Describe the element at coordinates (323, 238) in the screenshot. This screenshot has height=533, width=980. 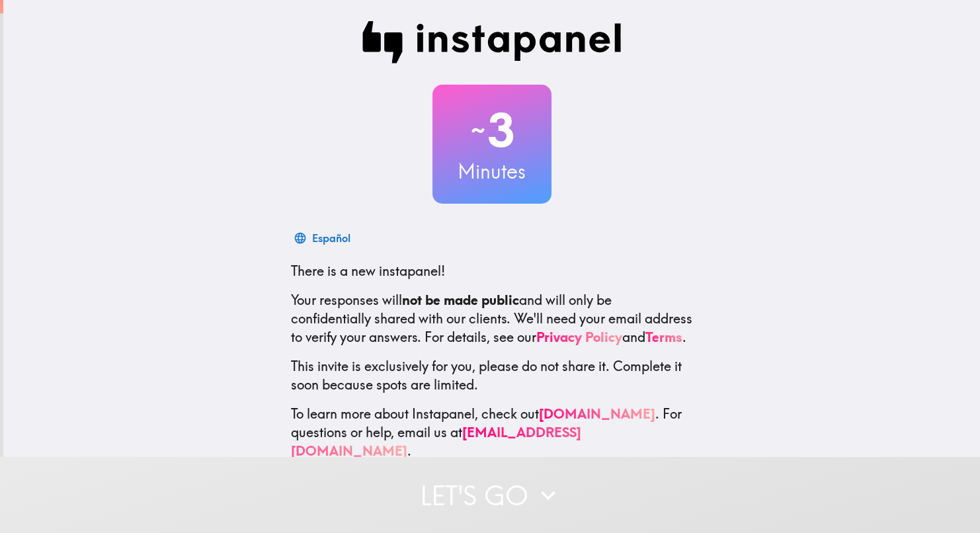
I see `button: Español` at that location.